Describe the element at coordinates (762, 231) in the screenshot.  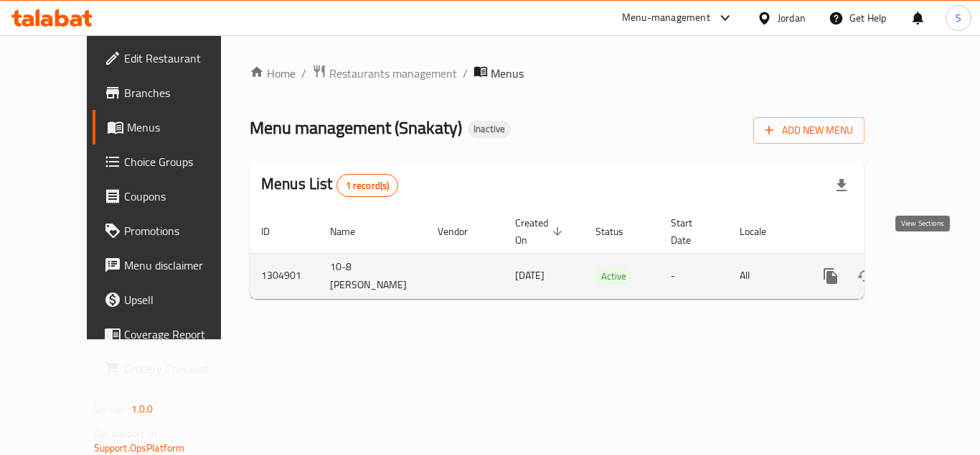
I see `span: Locale` at that location.